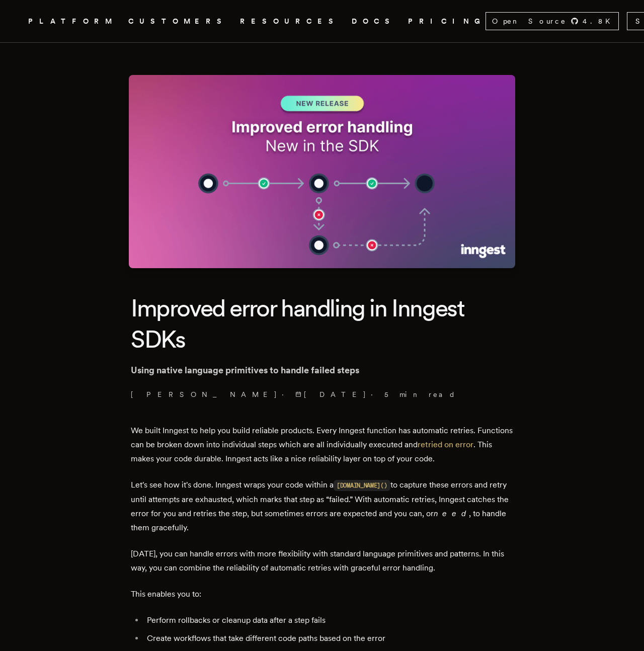 The image size is (644, 651). I want to click on a: CUSTOMERS, so click(178, 21).